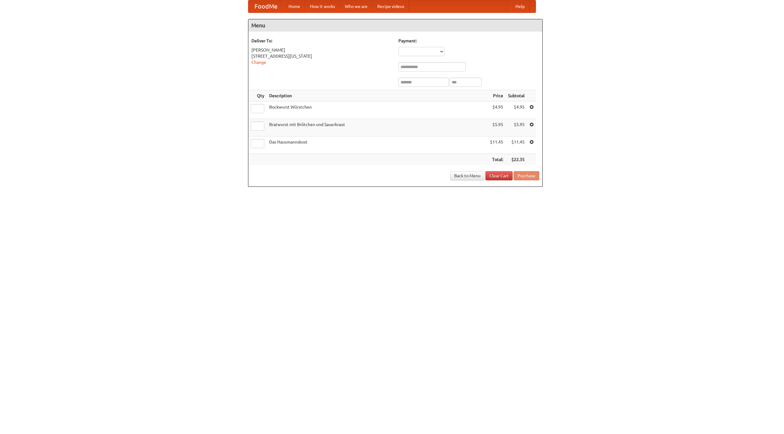  What do you see at coordinates (517, 96) in the screenshot?
I see `th: Subtotal` at bounding box center [517, 96].